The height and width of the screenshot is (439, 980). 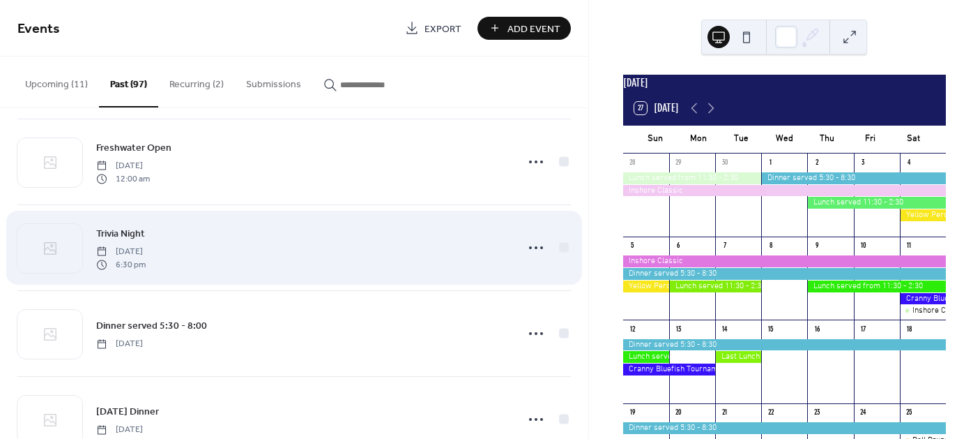 What do you see at coordinates (863, 245) in the screenshot?
I see `div: 10` at bounding box center [863, 245].